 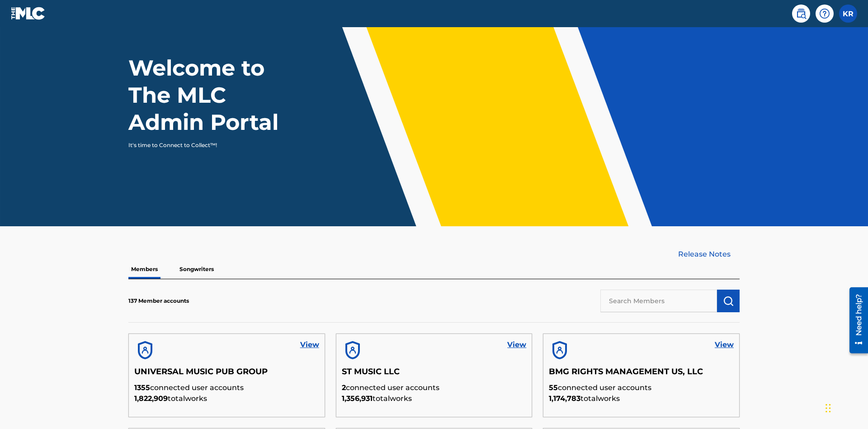 I want to click on a: Public Search, so click(x=801, y=13).